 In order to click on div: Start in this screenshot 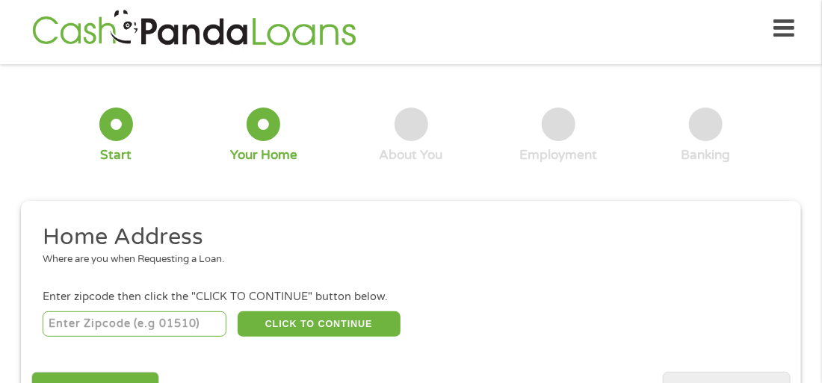, I will do `click(116, 155)`.